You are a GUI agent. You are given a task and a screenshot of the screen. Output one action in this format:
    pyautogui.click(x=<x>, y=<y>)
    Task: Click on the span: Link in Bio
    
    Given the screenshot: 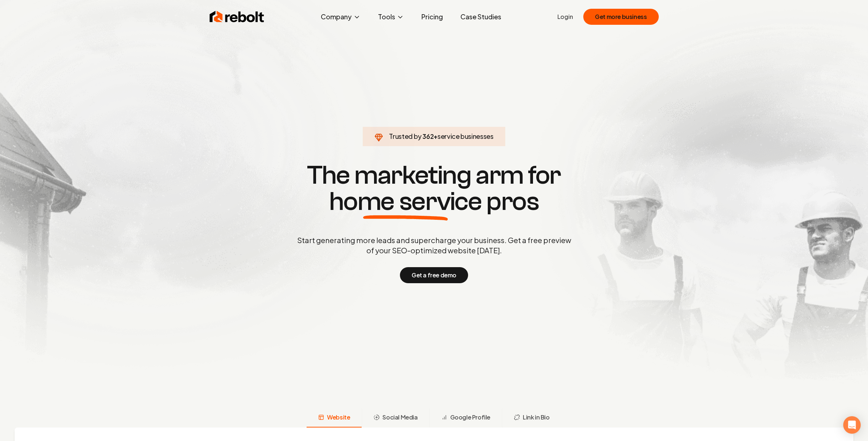 What is the action you would take?
    pyautogui.click(x=536, y=418)
    